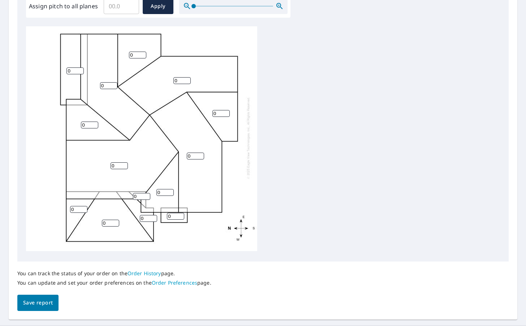 This screenshot has width=526, height=329. What do you see at coordinates (63, 6) in the screenshot?
I see `label: Assign pitch to all planes` at bounding box center [63, 6].